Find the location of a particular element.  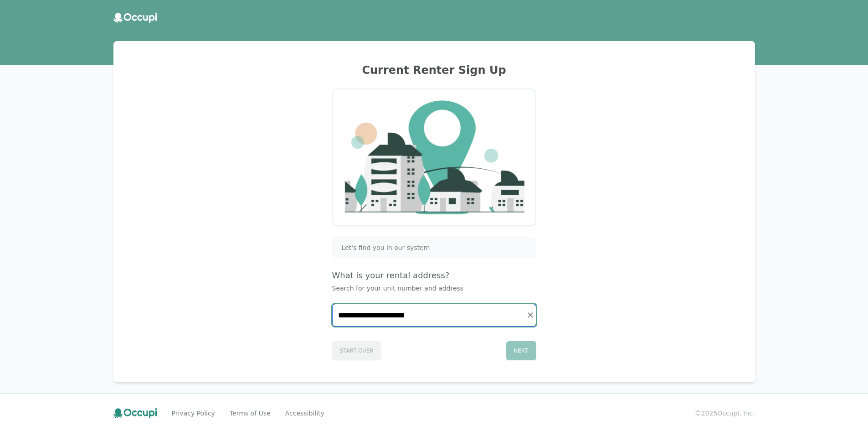

h2: Current Renter Sign Up is located at coordinates (435, 70).